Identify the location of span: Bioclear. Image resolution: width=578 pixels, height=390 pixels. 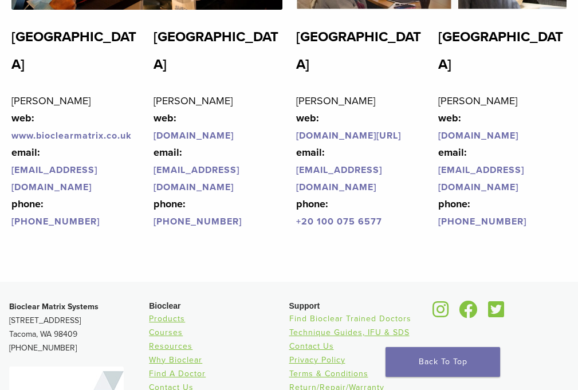
(164, 306).